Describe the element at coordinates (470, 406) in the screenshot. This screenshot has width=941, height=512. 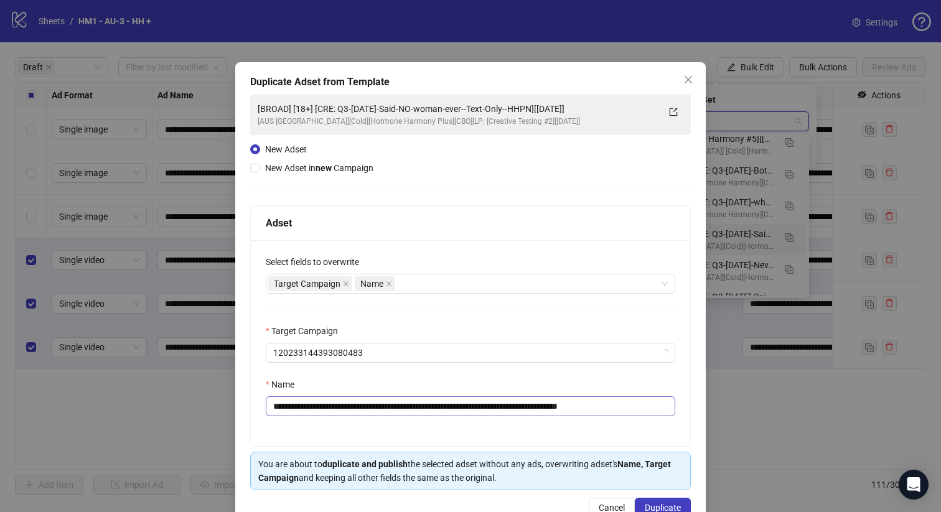
I see `input: Name` at that location.